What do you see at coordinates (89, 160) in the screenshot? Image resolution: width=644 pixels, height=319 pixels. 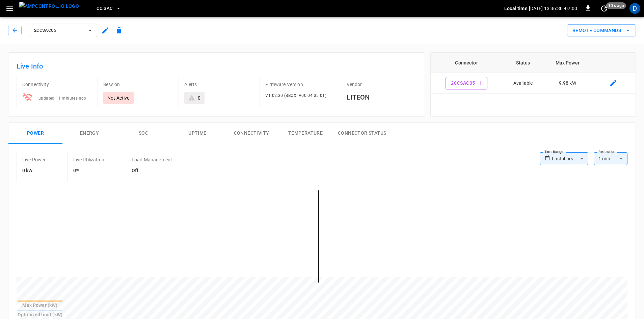 I see `p: Live Utilization` at bounding box center [89, 160].